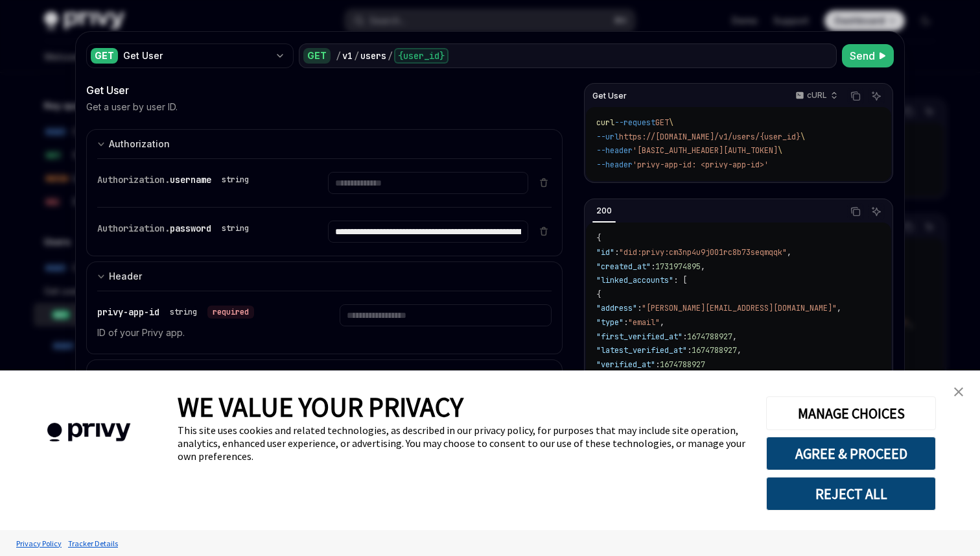  Describe the element at coordinates (851, 413) in the screenshot. I see `button: MANAGE CHOICES` at that location.